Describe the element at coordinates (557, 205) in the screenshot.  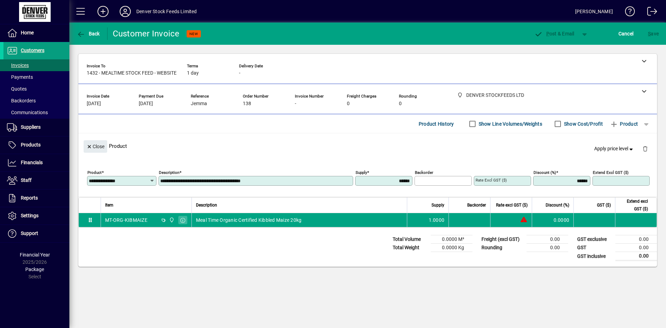
I see `span: Discount (%)` at that location.